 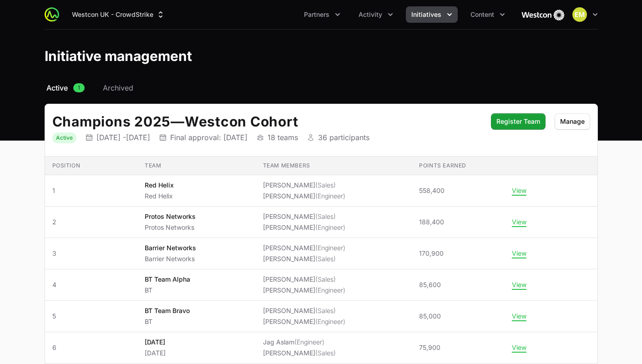 What do you see at coordinates (118, 88) in the screenshot?
I see `span: Archived` at bounding box center [118, 88].